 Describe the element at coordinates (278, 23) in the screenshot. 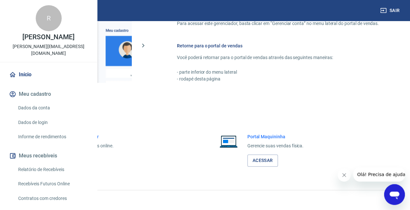

I see `p: Para acessar este gerenciador, basta clicar em “Gerenciar conta” no menu lateral do portal de ven...` at that location.